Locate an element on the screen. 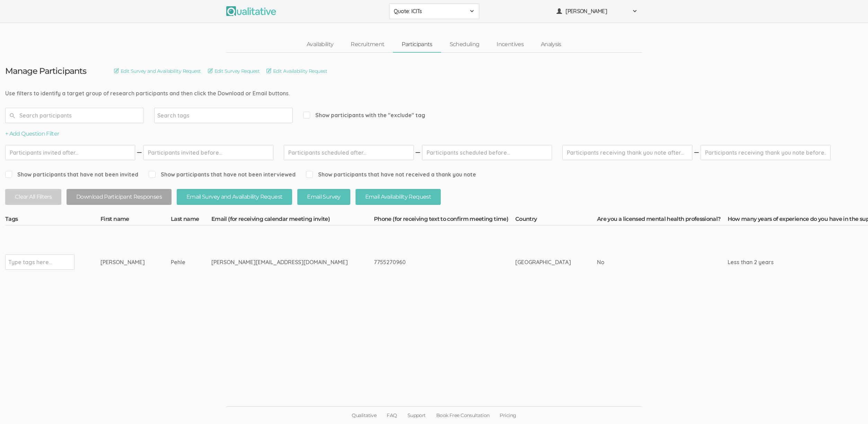 The image size is (868, 424). button: Email Survey is located at coordinates (323, 197).